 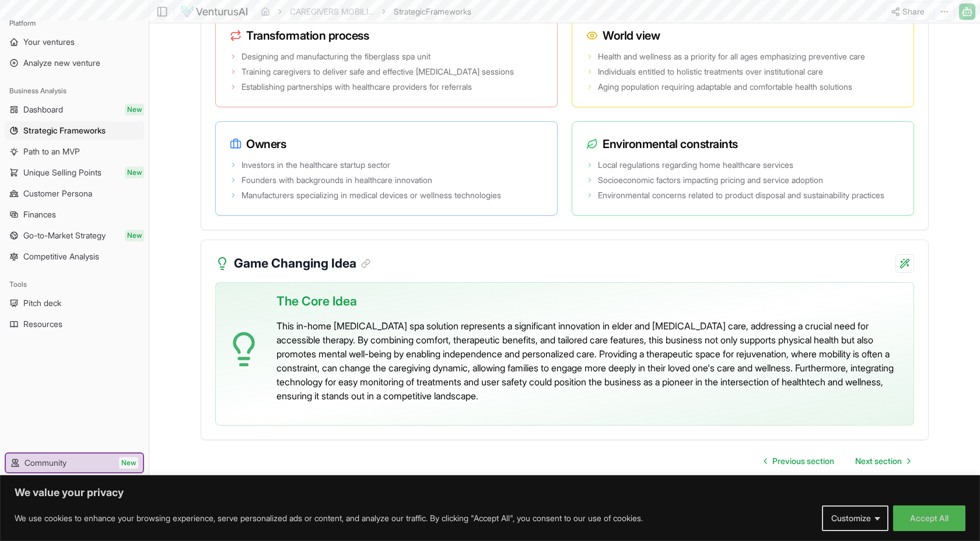 I want to click on span: Dashboard, so click(x=43, y=109).